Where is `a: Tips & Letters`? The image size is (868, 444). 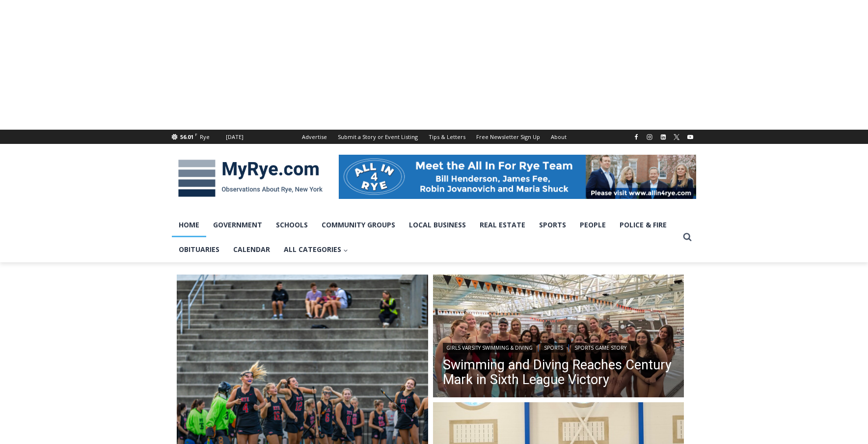
a: Tips & Letters is located at coordinates (447, 136).